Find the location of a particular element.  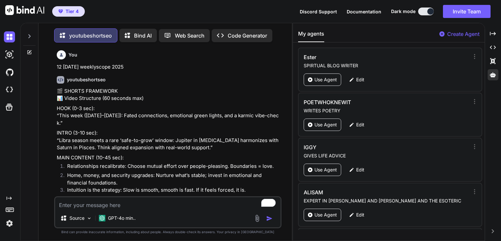

img: attachment is located at coordinates (257, 218).